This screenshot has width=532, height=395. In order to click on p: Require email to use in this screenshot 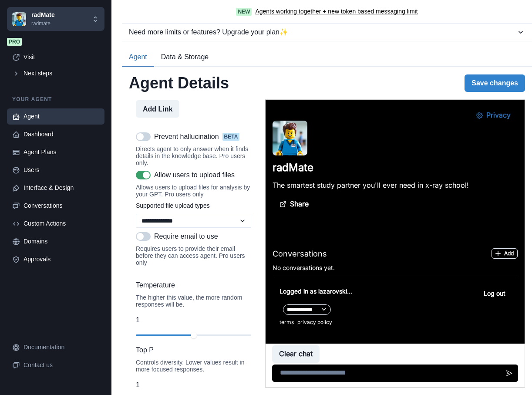, I will do `click(186, 237)`.